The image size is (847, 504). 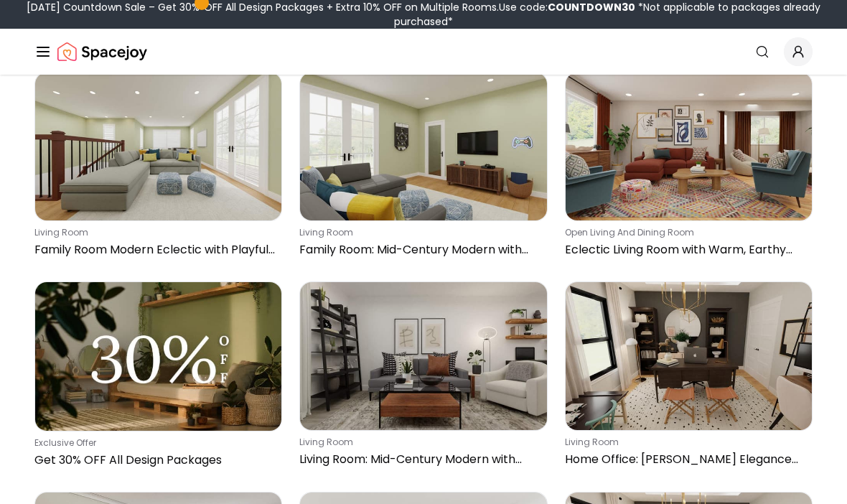 What do you see at coordinates (688, 147) in the screenshot?
I see `img: Eclectic Living Room with Warm, Earthy Tones` at bounding box center [688, 147].